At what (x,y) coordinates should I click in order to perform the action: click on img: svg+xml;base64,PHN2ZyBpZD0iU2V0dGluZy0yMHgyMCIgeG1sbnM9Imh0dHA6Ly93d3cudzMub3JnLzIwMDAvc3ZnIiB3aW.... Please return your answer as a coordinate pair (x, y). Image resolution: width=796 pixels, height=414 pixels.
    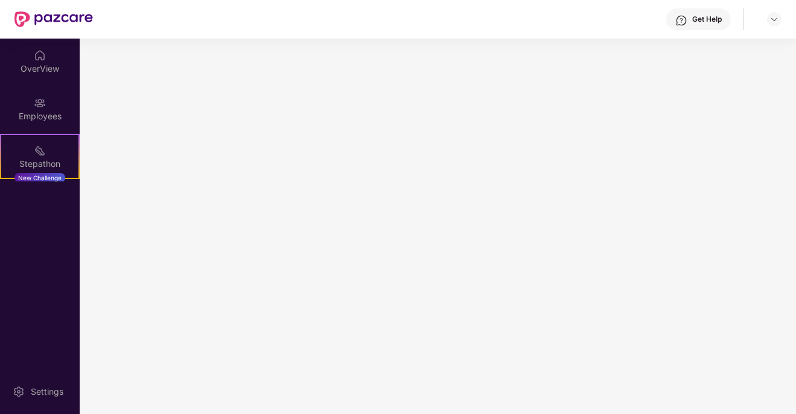
    Looking at the image, I should click on (19, 392).